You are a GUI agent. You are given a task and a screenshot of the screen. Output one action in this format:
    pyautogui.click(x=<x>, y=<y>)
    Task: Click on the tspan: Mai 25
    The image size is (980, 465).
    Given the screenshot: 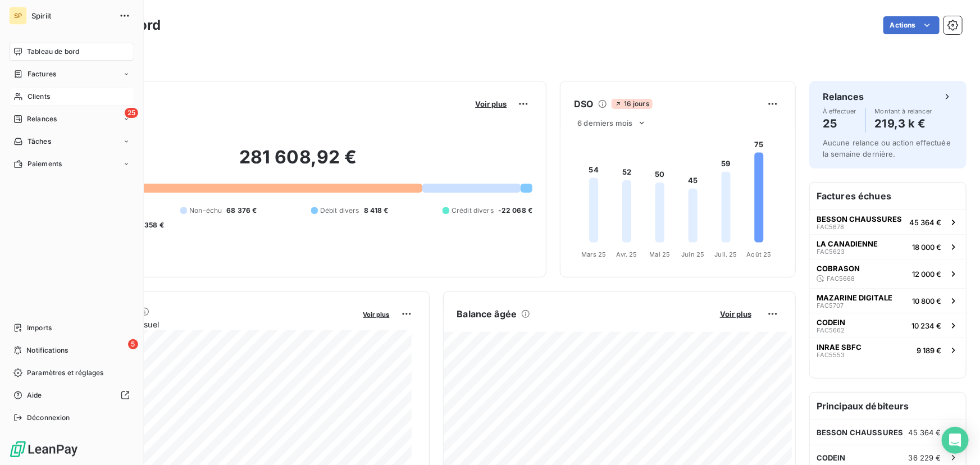 What is the action you would take?
    pyautogui.click(x=660, y=254)
    